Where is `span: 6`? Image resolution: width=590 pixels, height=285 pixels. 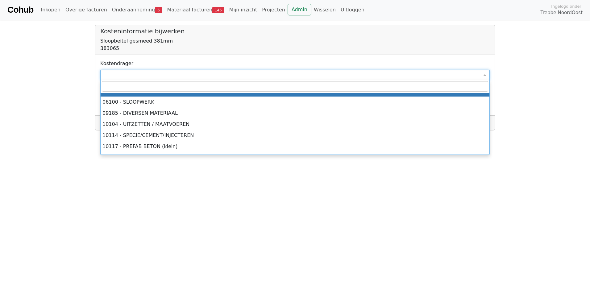 span: 6 is located at coordinates (158, 10).